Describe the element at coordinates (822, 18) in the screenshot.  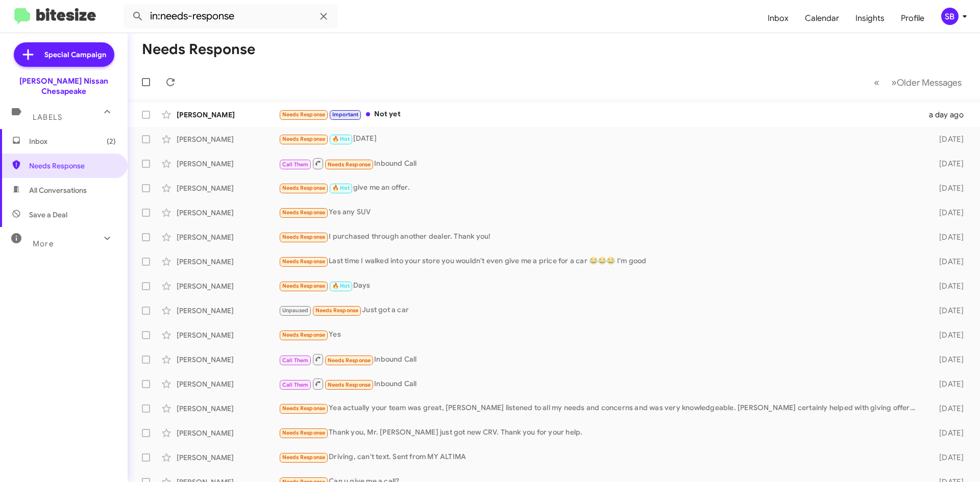
I see `span: Calendar` at that location.